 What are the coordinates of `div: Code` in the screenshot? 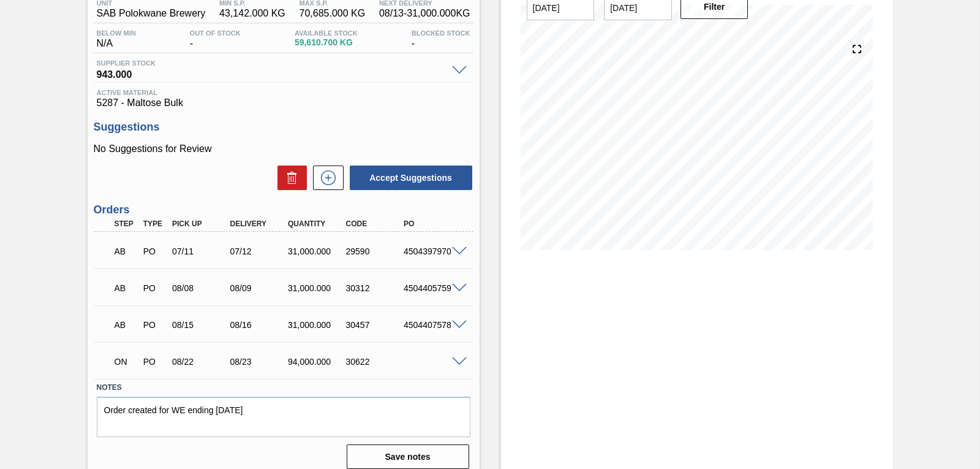 It's located at (374, 224).